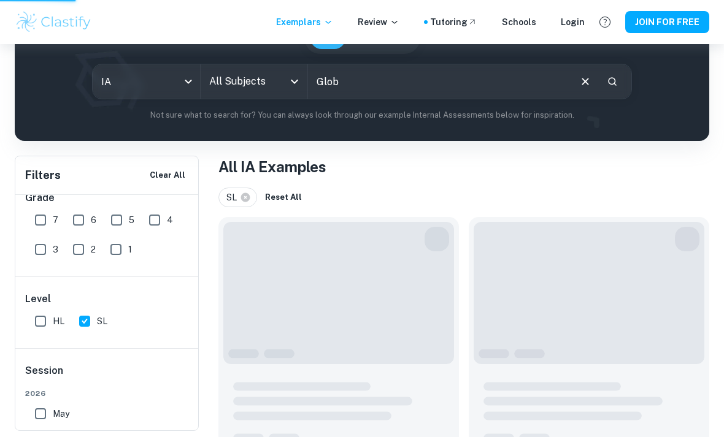  Describe the element at coordinates (294, 82) in the screenshot. I see `button: Open` at that location.